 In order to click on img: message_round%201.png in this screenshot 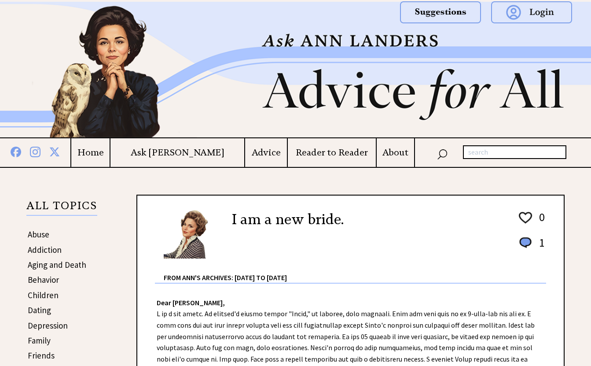, I will do `click(525, 242)`.